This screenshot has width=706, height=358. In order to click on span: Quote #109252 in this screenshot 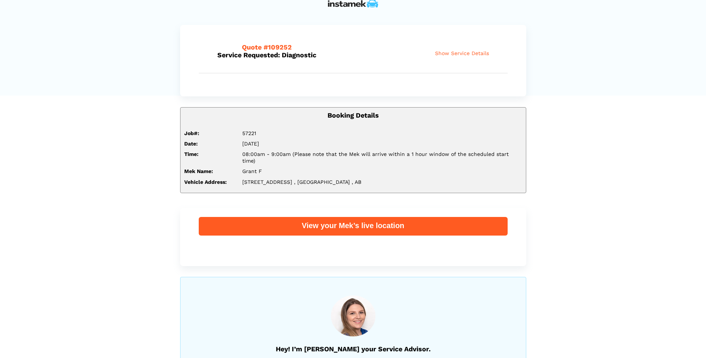, I will do `click(267, 47)`.